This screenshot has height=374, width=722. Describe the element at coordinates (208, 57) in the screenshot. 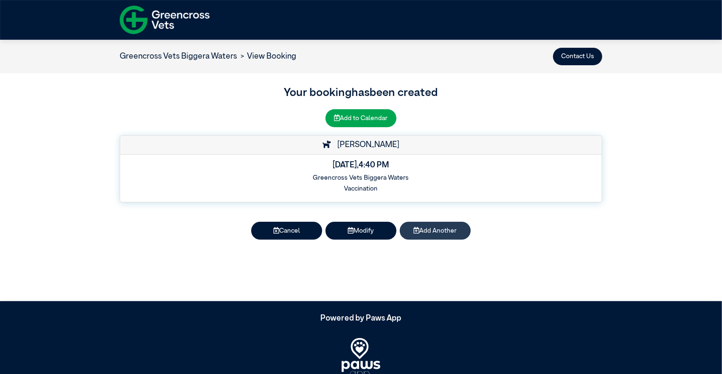

I see `nav: breadcrumb` at that location.